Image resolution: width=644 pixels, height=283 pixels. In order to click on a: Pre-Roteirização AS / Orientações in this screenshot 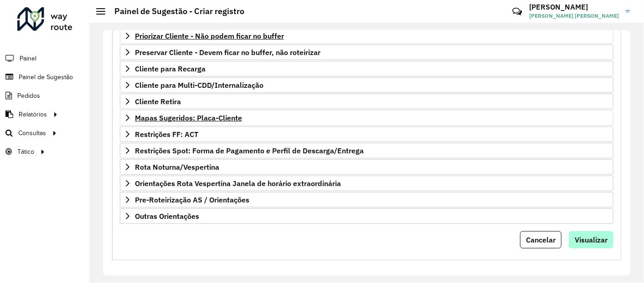, I will do `click(366, 200)`.